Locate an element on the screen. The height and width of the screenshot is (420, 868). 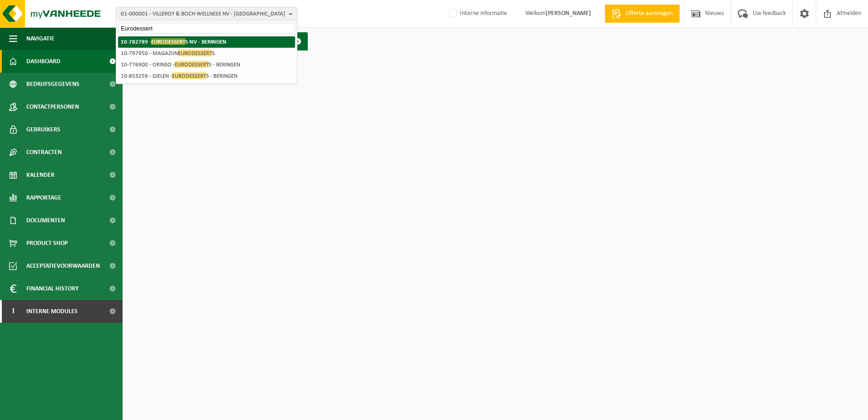
span: Contactpersonen is located at coordinates (52, 107).